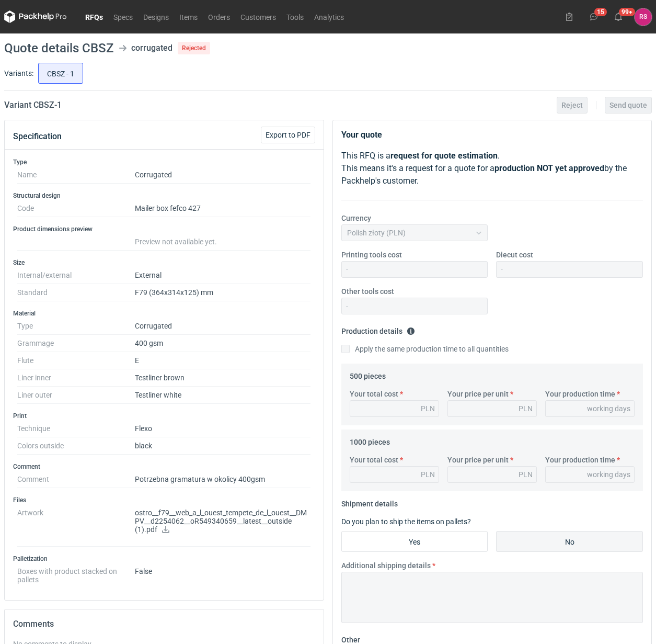 The image size is (656, 644). Describe the element at coordinates (175, 242) in the screenshot. I see `span: Preview not available yet.` at that location.